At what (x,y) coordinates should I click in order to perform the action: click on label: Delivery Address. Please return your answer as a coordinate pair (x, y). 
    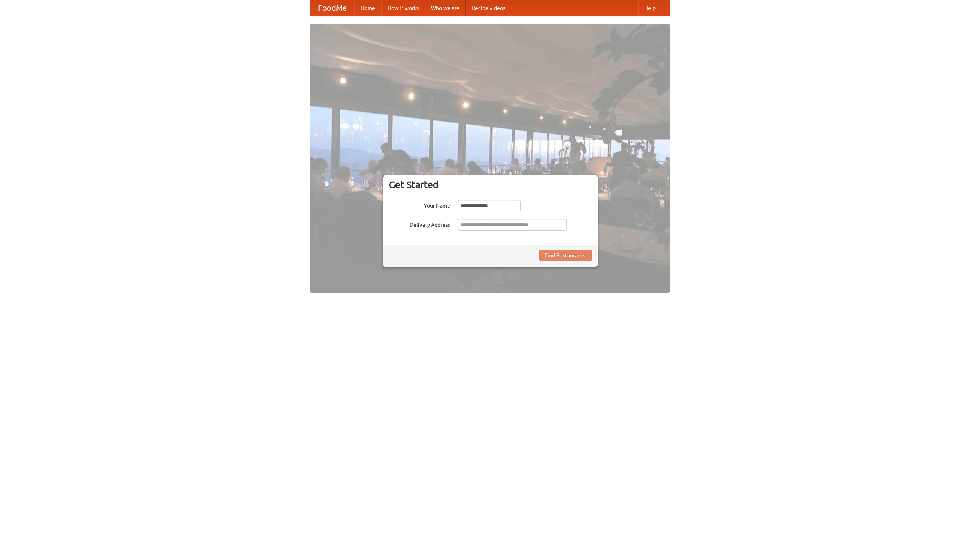
    Looking at the image, I should click on (420, 224).